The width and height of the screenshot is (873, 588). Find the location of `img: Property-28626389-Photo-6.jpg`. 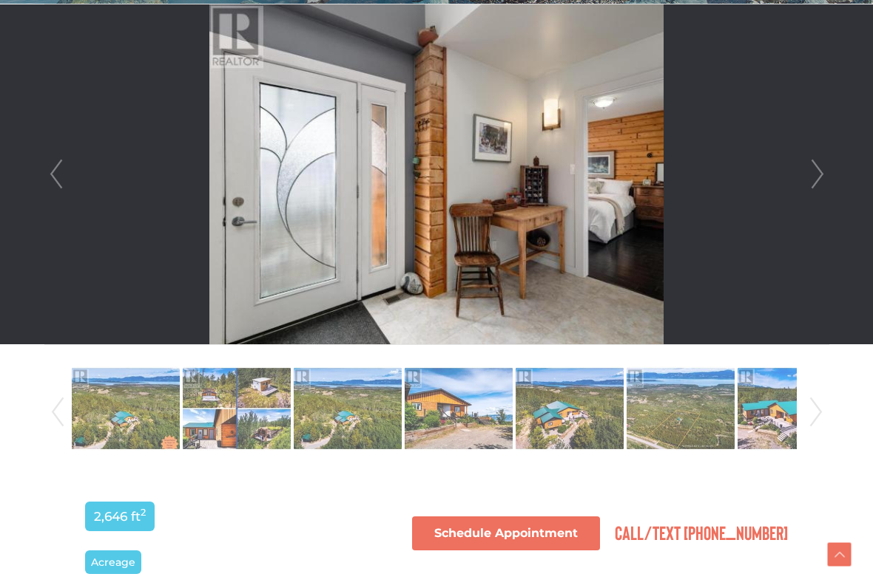

img: Property-28626389-Photo-6.jpg is located at coordinates (680, 409).